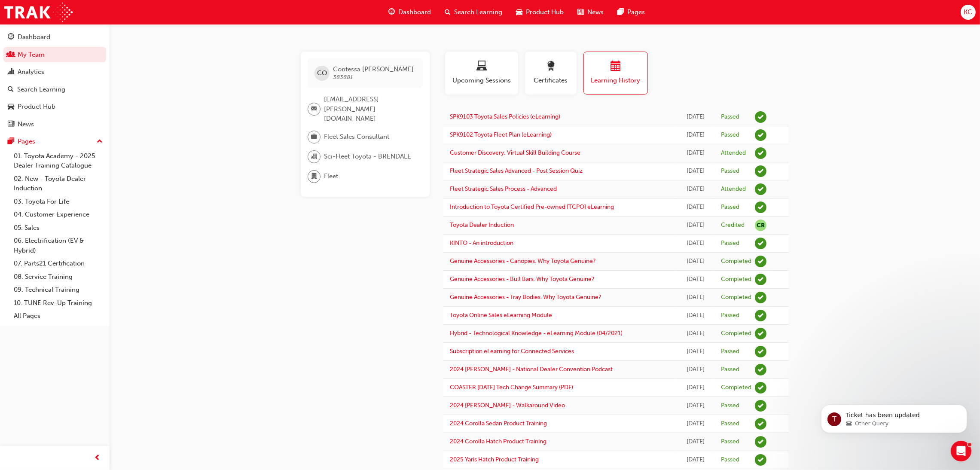 The image size is (980, 470). What do you see at coordinates (481, 242) in the screenshot?
I see `a: KINTO - An introduction` at bounding box center [481, 242].